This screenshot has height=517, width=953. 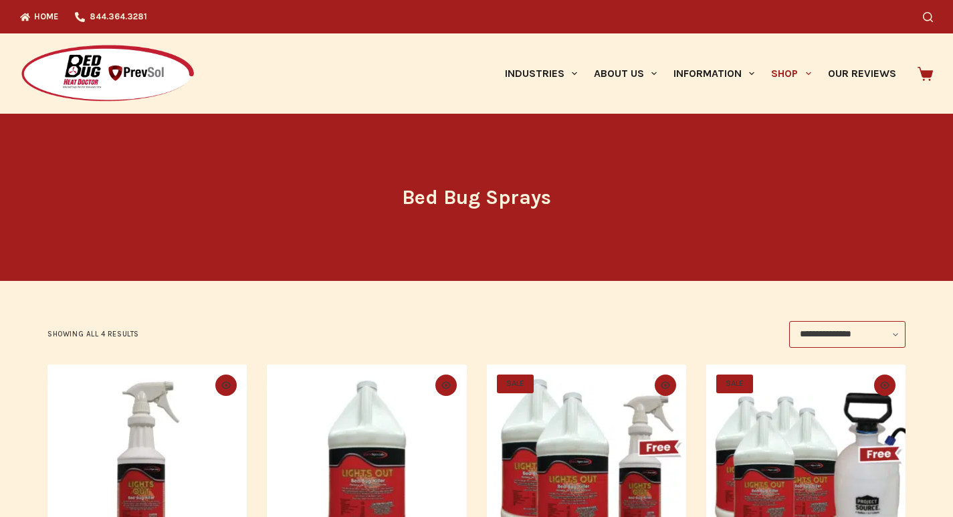 I want to click on a: Industries, so click(x=540, y=74).